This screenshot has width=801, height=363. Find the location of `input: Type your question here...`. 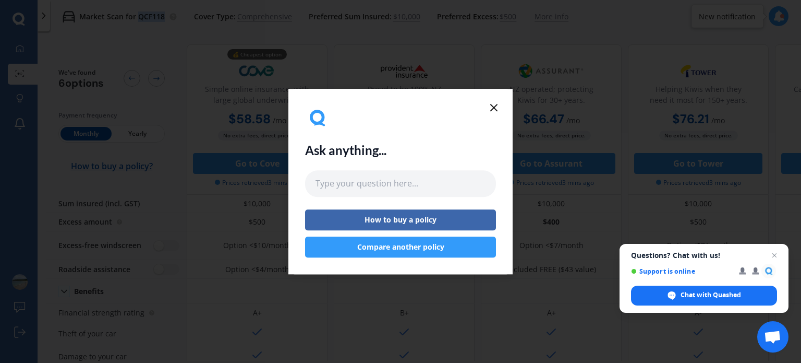

input: Type your question here... is located at coordinates (401, 184).